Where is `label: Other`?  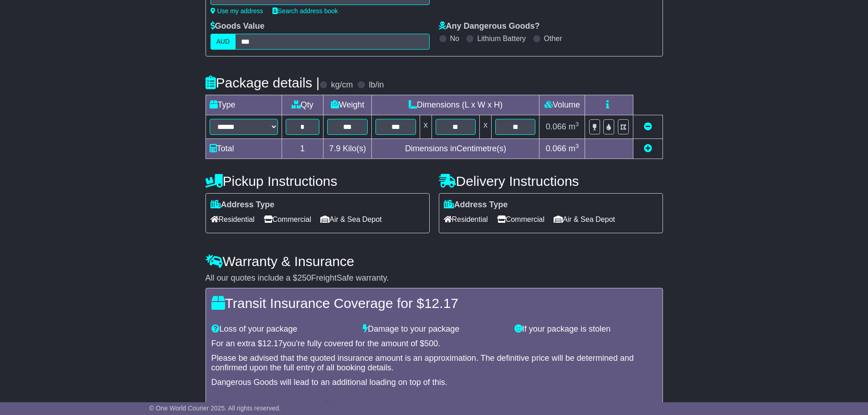 label: Other is located at coordinates (553, 38).